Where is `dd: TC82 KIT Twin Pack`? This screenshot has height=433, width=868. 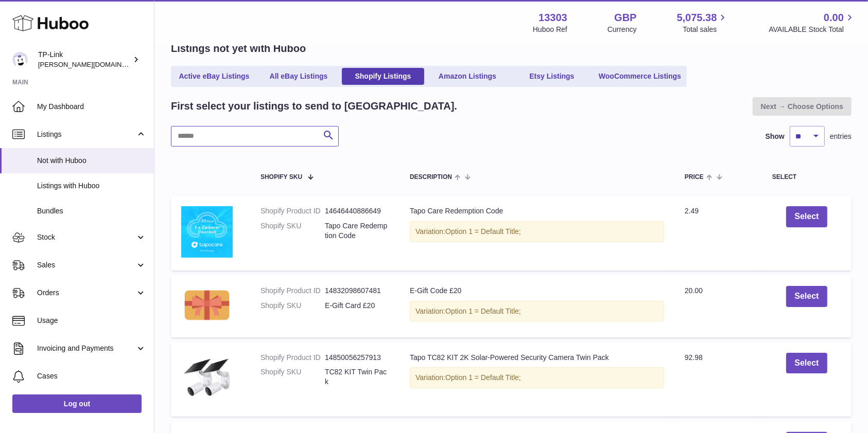 dd: TC82 KIT Twin Pack is located at coordinates (357, 377).